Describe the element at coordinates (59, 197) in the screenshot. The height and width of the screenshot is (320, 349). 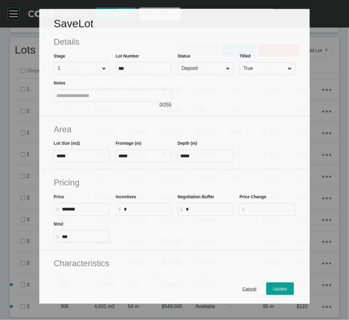
I see `label: Price` at that location.